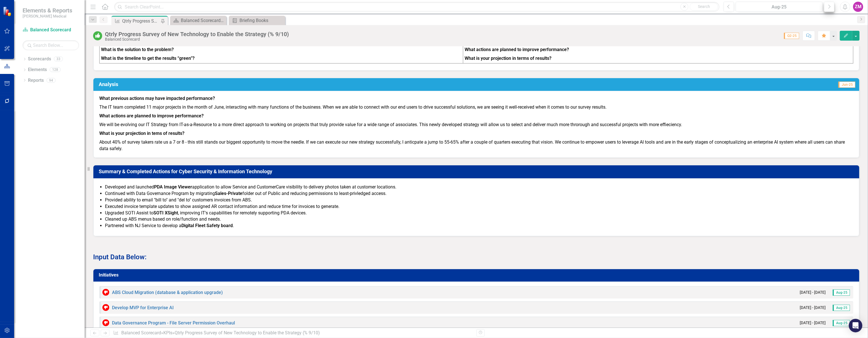 This screenshot has height=338, width=868. Describe the element at coordinates (704, 6) in the screenshot. I see `button: Search` at that location.